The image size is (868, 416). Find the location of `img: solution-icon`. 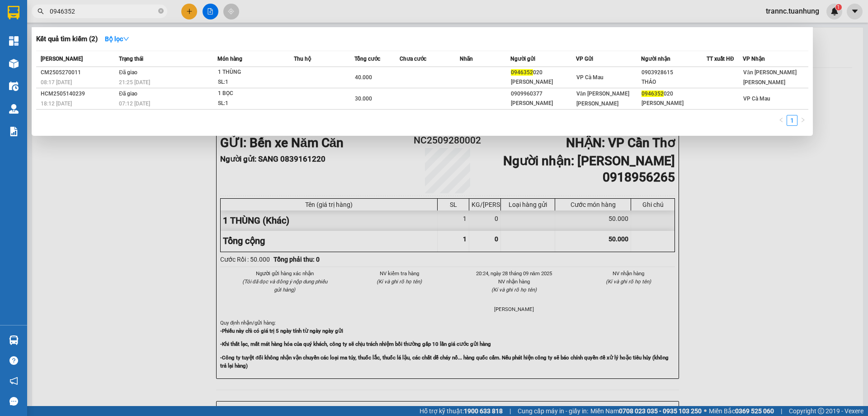

img: solution-icon is located at coordinates (13, 131).